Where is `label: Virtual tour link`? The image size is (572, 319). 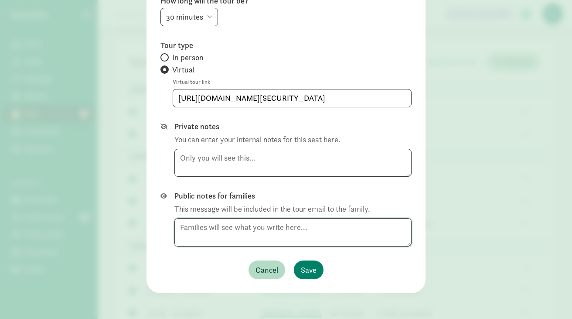
label: Virtual tour link is located at coordinates (292, 82).